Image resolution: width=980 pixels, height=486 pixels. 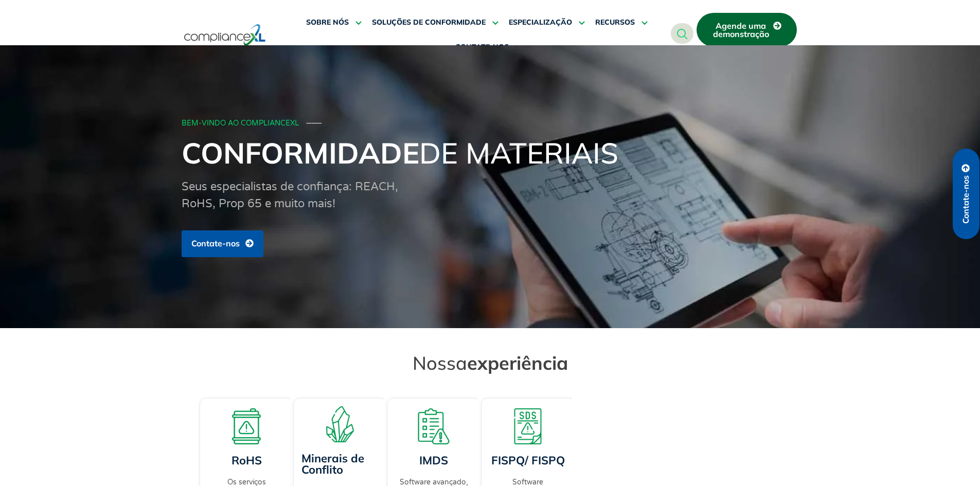 What do you see at coordinates (621, 23) in the screenshot?
I see `a: RECURSOS` at bounding box center [621, 23].